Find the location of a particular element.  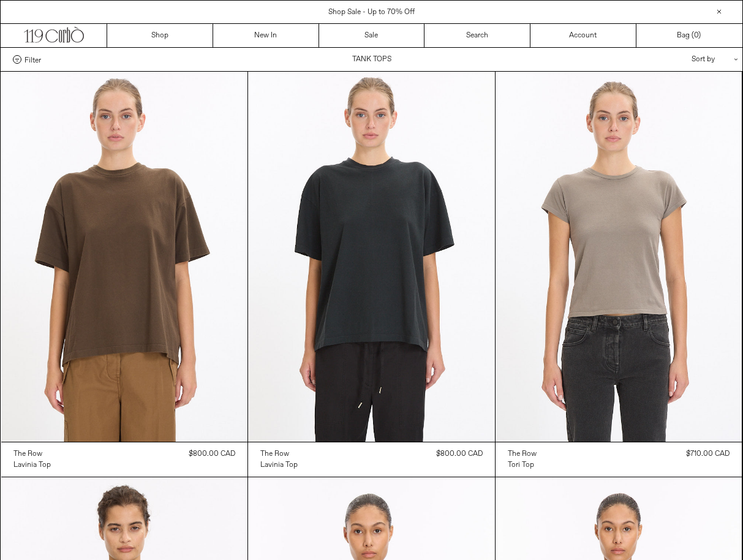

img: The Row Lavinia Top in black is located at coordinates (372, 257).